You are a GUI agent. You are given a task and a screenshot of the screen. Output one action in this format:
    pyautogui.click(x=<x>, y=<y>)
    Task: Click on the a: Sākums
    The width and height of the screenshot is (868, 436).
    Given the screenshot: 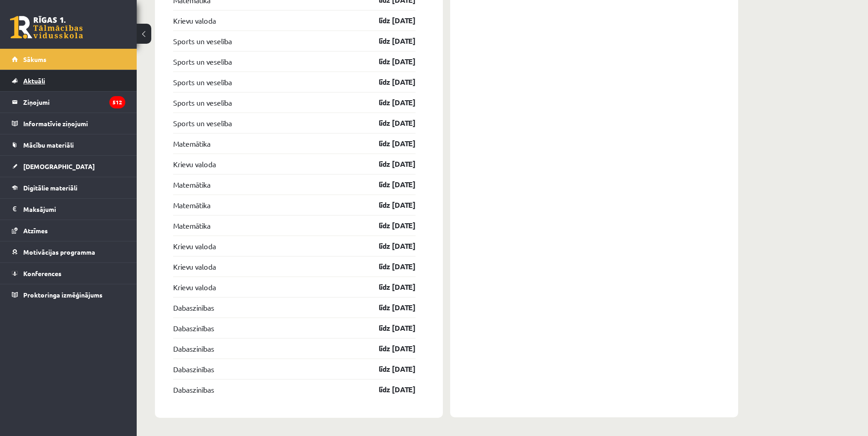 What is the action you would take?
    pyautogui.click(x=68, y=59)
    